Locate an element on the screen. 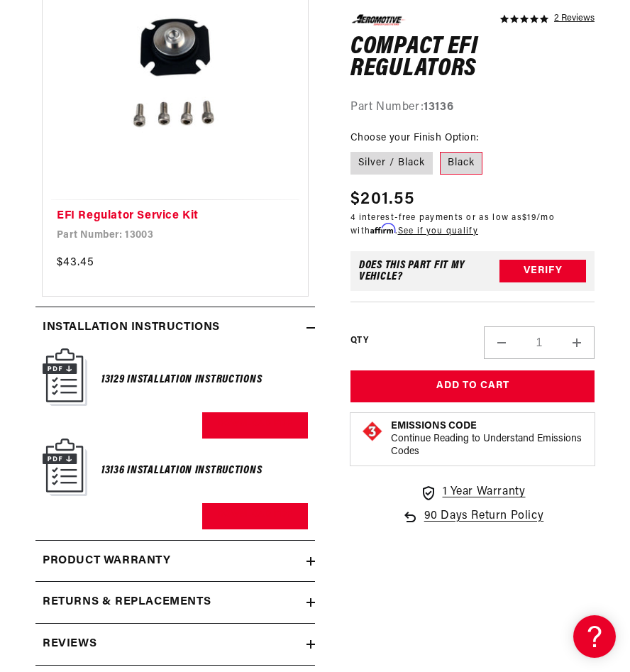 Image resolution: width=630 pixels, height=672 pixels. a: See if you qualify - Learn more about Affirm Financing (opens in modal) is located at coordinates (438, 231).